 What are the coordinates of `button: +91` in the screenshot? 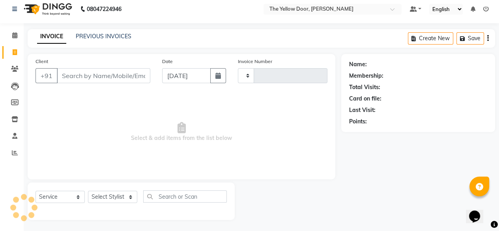 It's located at (47, 76).